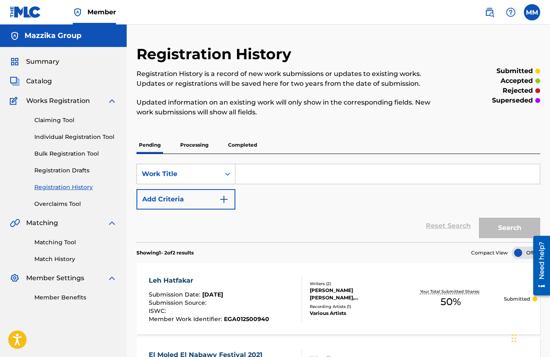  Describe the element at coordinates (42, 223) in the screenshot. I see `span: Matching` at that location.